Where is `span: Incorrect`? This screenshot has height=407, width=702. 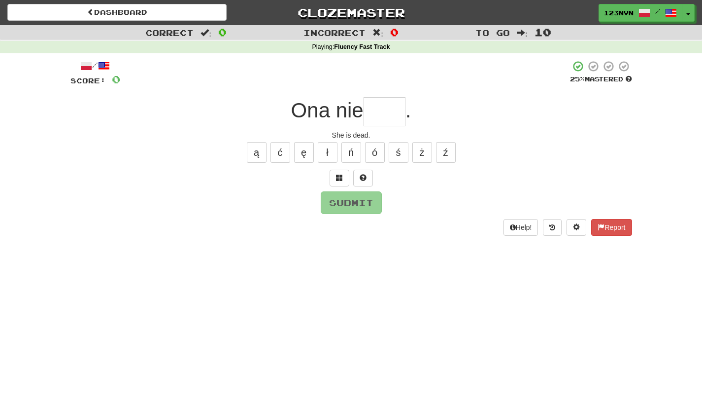
span: Incorrect is located at coordinates (335, 33).